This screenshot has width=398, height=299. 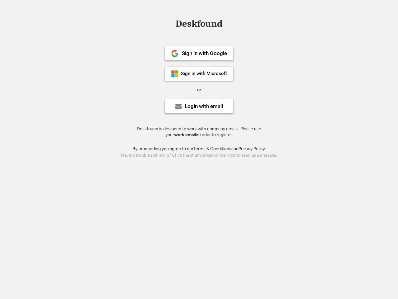 What do you see at coordinates (252, 148) in the screenshot?
I see `a: Privacy Policy.` at bounding box center [252, 148].